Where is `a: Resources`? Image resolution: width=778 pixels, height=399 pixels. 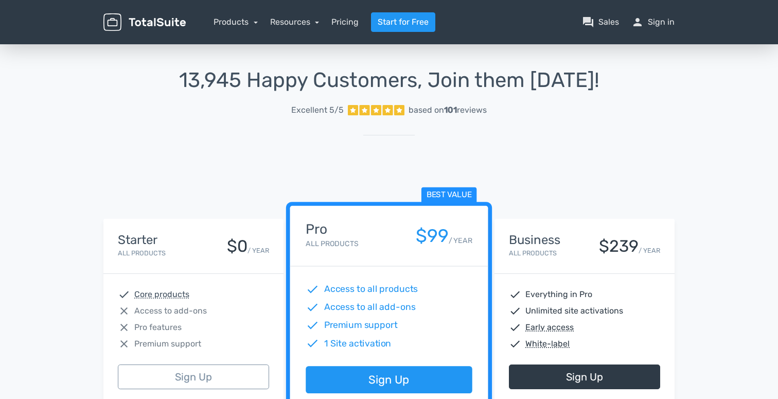 a: Resources is located at coordinates (295, 22).